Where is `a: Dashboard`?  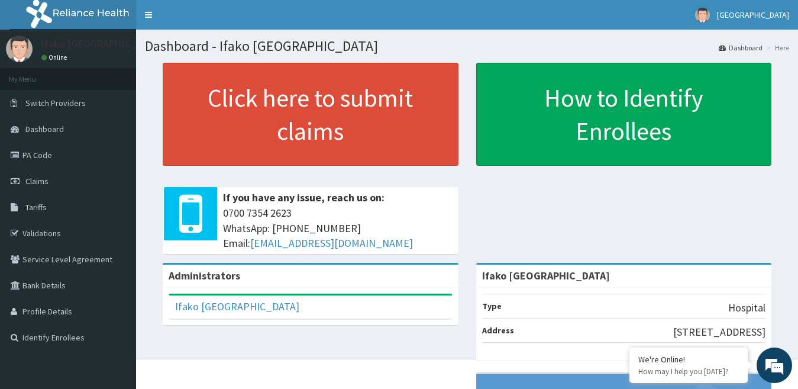 a: Dashboard is located at coordinates (741, 47).